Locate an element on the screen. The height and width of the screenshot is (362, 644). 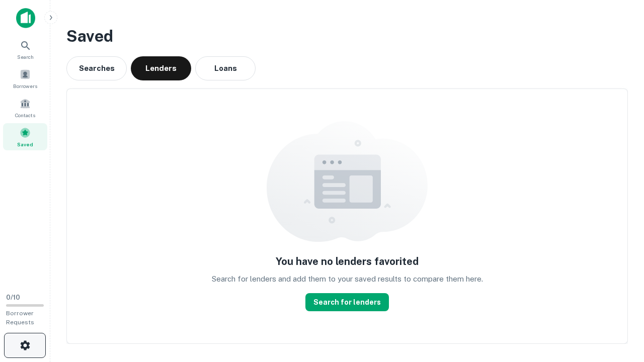
div: Contacts is located at coordinates (25, 108).